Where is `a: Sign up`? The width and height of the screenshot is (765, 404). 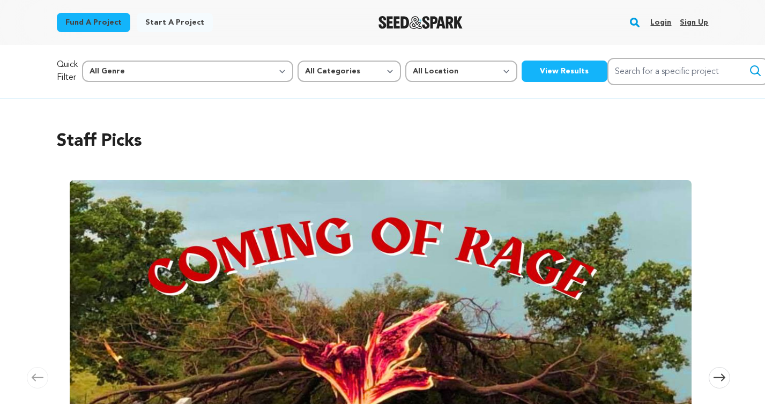
a: Sign up is located at coordinates (694, 23).